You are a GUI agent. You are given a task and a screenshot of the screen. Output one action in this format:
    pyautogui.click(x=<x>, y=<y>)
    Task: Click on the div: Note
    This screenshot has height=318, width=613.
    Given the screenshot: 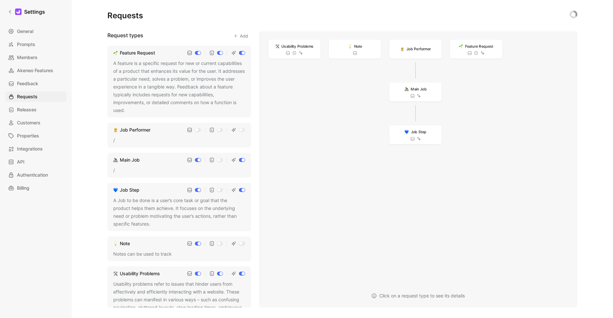 What is the action you would take?
    pyautogui.click(x=125, y=244)
    